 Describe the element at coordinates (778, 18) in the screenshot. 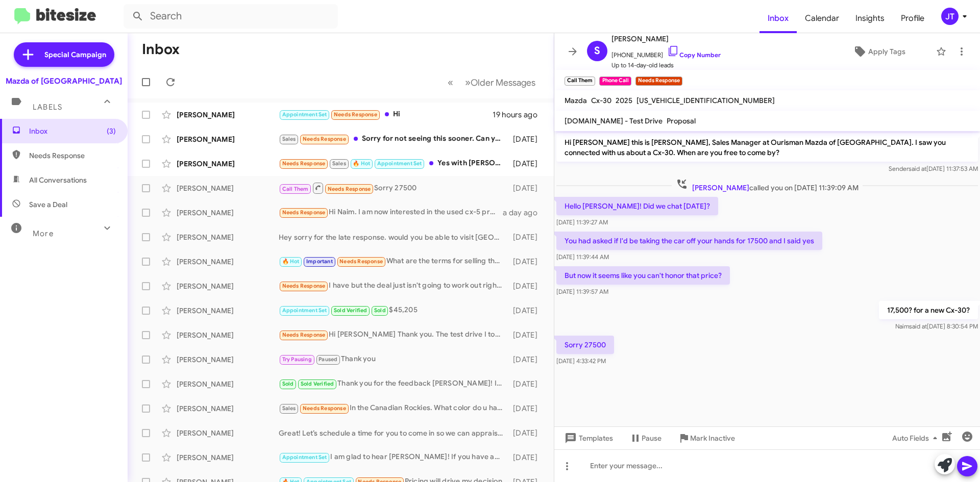

I see `a: Inbox` at that location.